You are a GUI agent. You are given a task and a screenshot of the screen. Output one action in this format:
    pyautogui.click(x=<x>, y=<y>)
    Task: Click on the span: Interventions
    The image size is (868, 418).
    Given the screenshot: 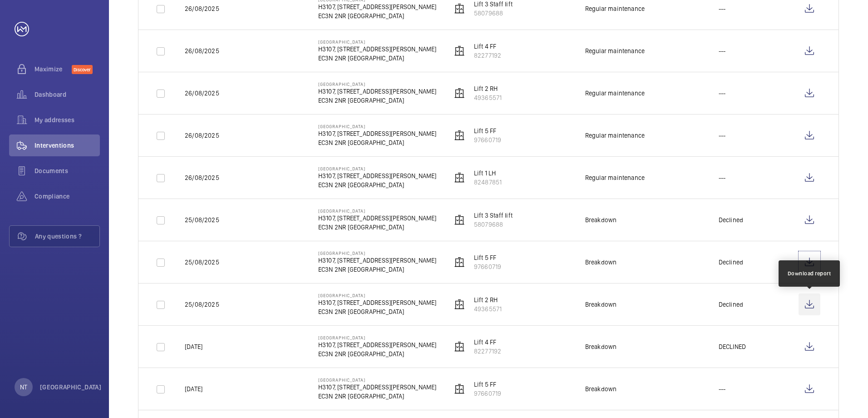 What is the action you would take?
    pyautogui.click(x=67, y=146)
    